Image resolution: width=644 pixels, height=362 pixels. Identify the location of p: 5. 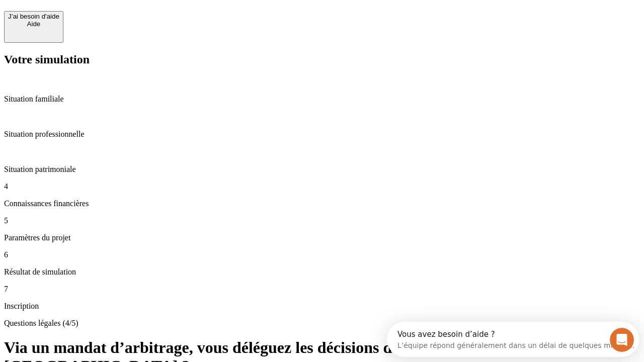
(322, 221).